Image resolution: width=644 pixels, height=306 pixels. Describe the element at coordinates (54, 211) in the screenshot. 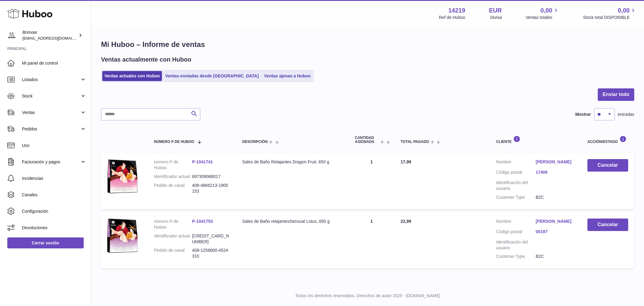

I see `span: Configuración` at that location.